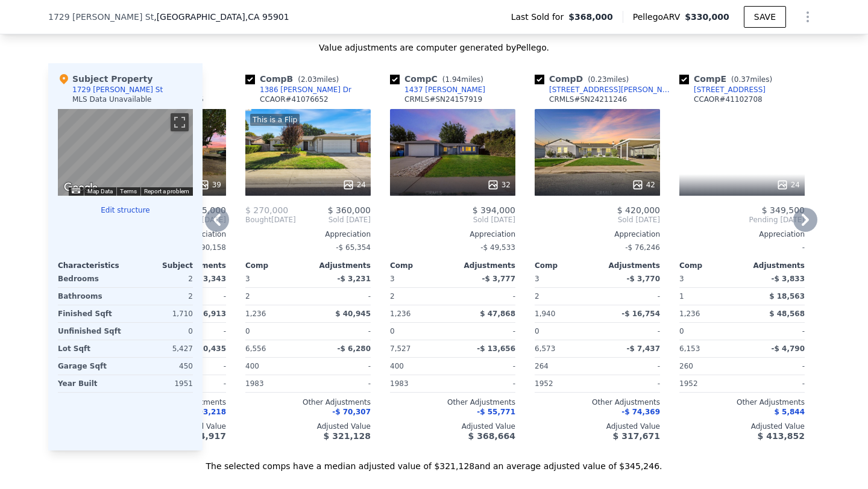 Image resolution: width=868 pixels, height=489 pixels. Describe the element at coordinates (781, 436) in the screenshot. I see `span: $ 413,852` at that location.